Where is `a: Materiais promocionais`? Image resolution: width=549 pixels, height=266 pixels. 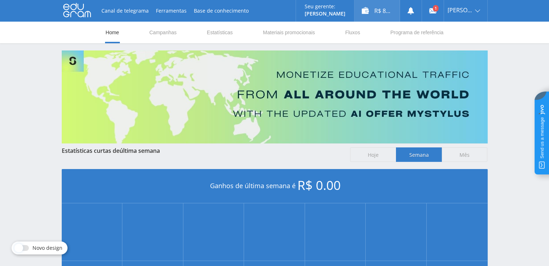 a: Materiais promocionais is located at coordinates (289, 32).